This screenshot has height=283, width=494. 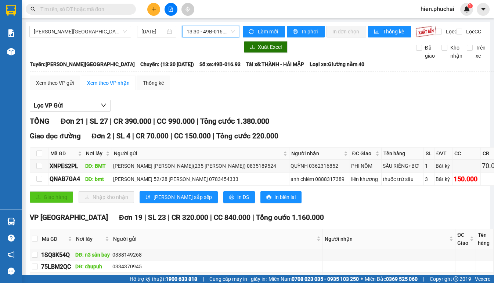 What do you see at coordinates (55, 136) in the screenshot?
I see `span: Giao dọc đường` at bounding box center [55, 136].